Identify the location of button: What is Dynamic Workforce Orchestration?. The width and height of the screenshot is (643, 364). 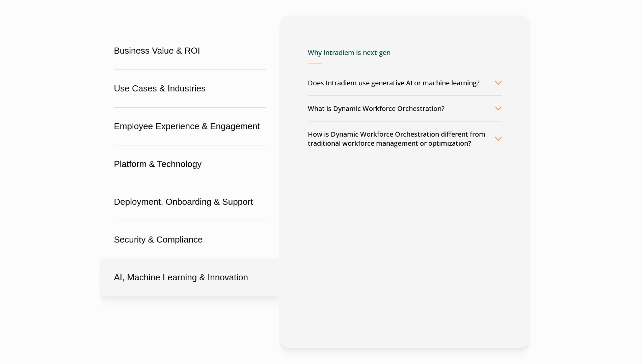
(405, 108).